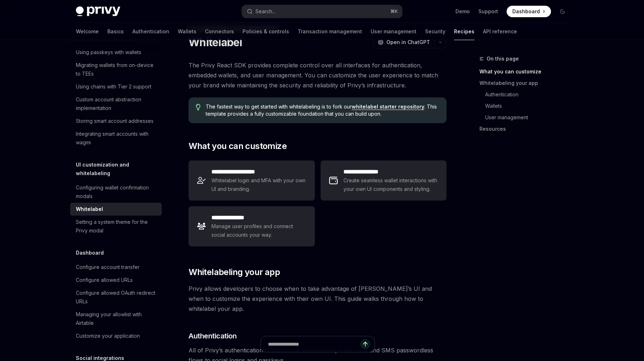 The width and height of the screenshot is (644, 361). What do you see at coordinates (116, 70) in the screenshot?
I see `a: Migrating wallets from on-device to TEEs` at bounding box center [116, 70].